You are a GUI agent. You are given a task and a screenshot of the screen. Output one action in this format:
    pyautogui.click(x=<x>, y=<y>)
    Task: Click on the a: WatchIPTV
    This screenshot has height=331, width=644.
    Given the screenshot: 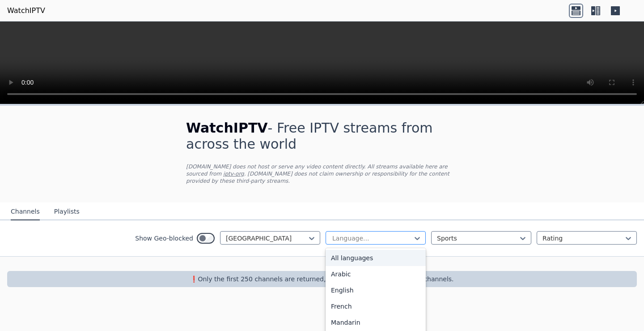 What is the action you would take?
    pyautogui.click(x=26, y=11)
    